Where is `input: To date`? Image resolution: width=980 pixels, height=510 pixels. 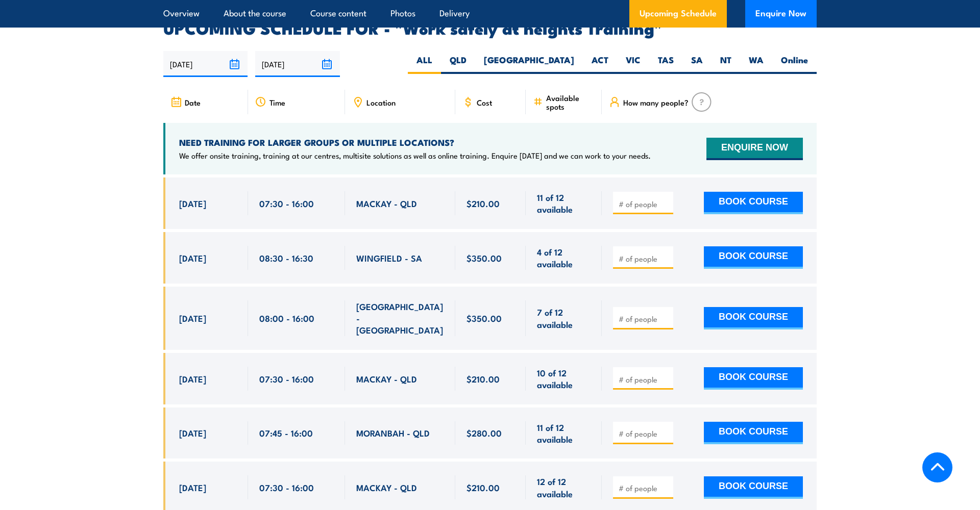 input: To date is located at coordinates (297, 64).